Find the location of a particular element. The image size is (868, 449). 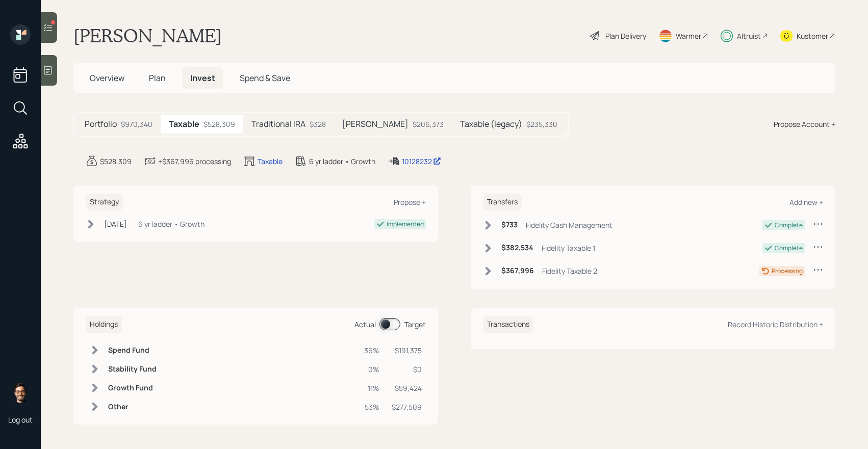

div: Implemented is located at coordinates (405, 224).